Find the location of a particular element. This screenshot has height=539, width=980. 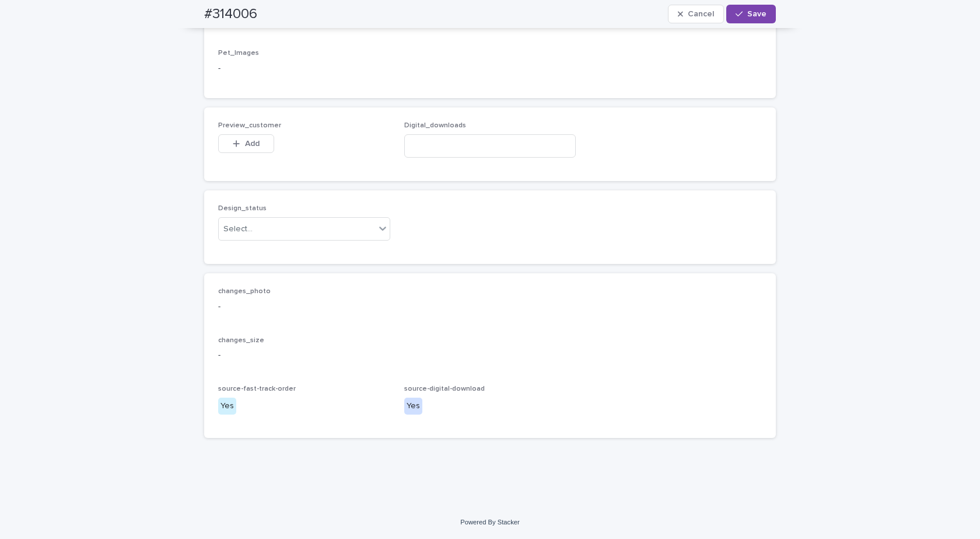

span: changes_size is located at coordinates (241, 340).